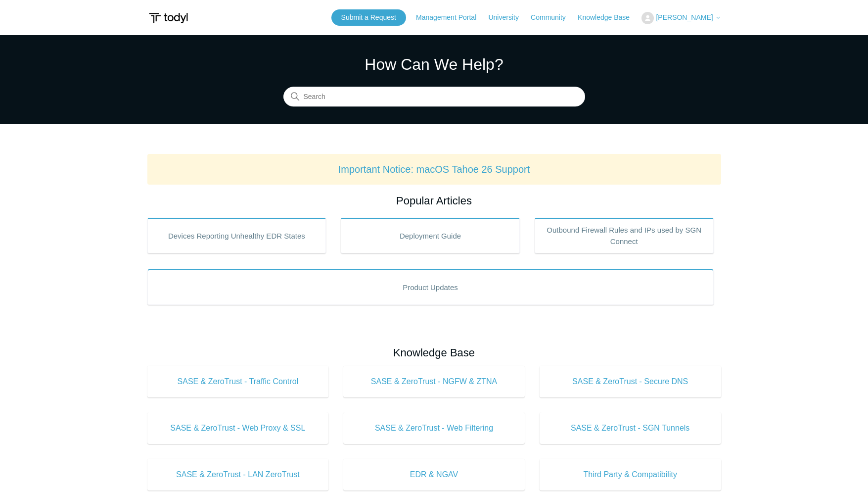 The image size is (868, 492). Describe the element at coordinates (630, 474) in the screenshot. I see `span: Third Party & Compatibility` at that location.